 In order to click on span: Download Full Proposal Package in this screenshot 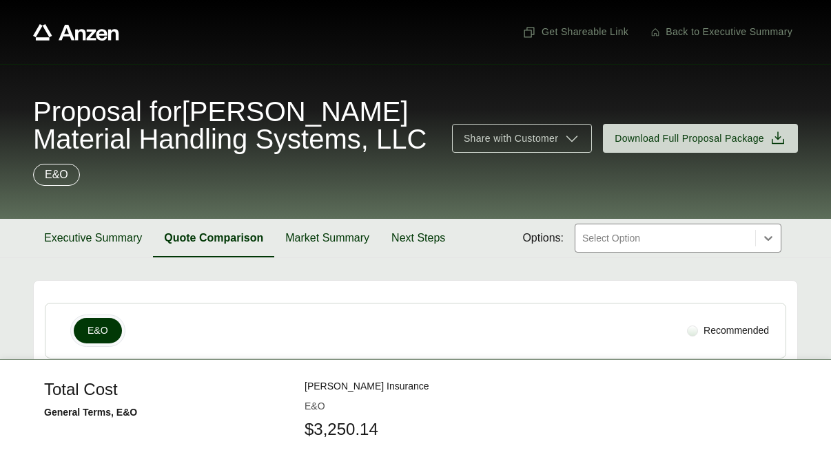, I will do `click(689, 138)`.